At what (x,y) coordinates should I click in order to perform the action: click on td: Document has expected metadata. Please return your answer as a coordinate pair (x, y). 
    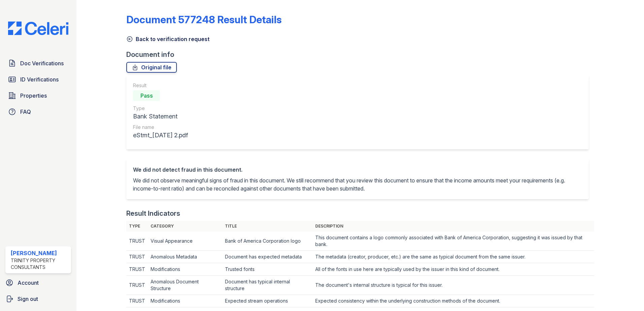
    Looking at the image, I should click on (267, 257).